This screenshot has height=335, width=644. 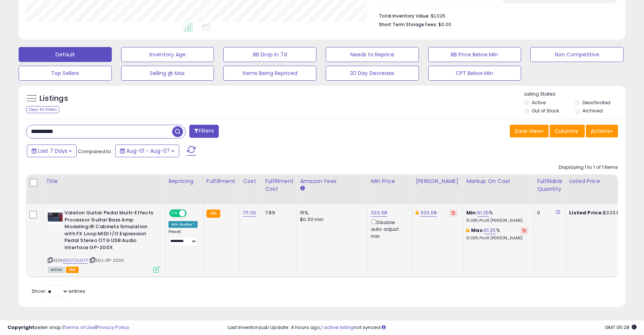 I want to click on div: ASIN:, so click(x=103, y=241).